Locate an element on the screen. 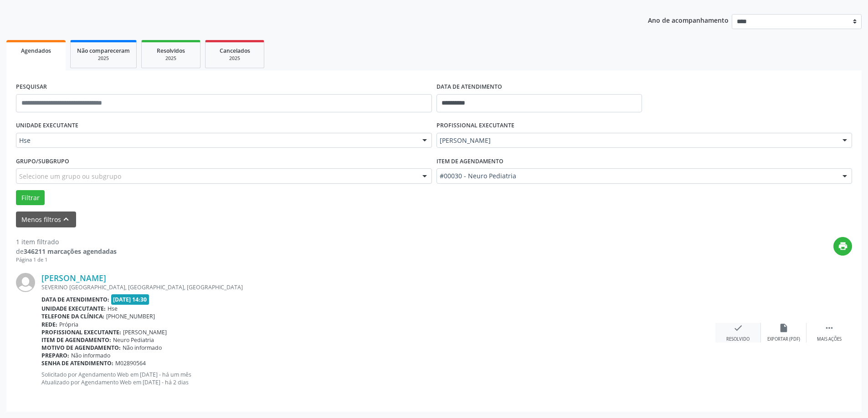 This screenshot has width=868, height=418. button: print is located at coordinates (842, 246).